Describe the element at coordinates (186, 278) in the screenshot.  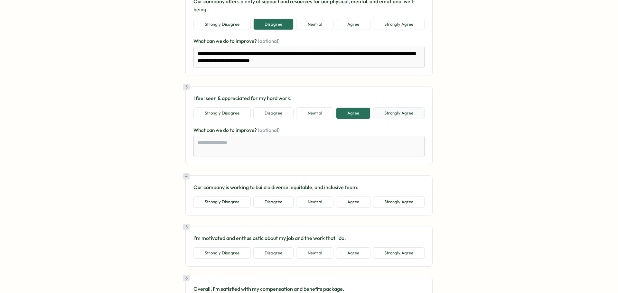
I see `div: 6` at that location.